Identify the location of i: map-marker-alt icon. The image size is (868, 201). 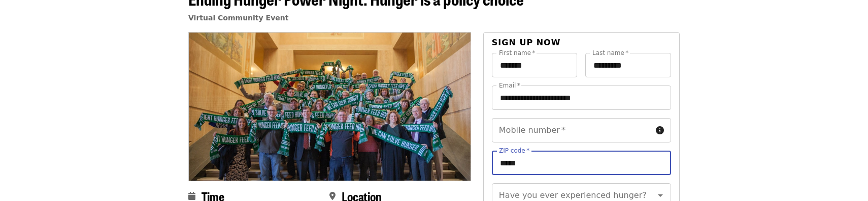
(332, 196).